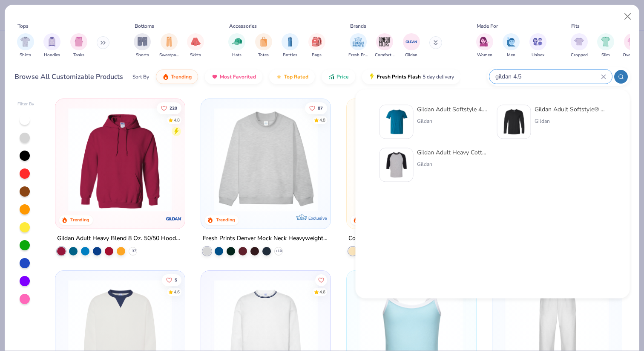 This screenshot has width=644, height=351. Describe the element at coordinates (396, 122) in the screenshot. I see `img: 6e5b4623-b2d7-47aa-a31d-c127d7126a18` at that location.